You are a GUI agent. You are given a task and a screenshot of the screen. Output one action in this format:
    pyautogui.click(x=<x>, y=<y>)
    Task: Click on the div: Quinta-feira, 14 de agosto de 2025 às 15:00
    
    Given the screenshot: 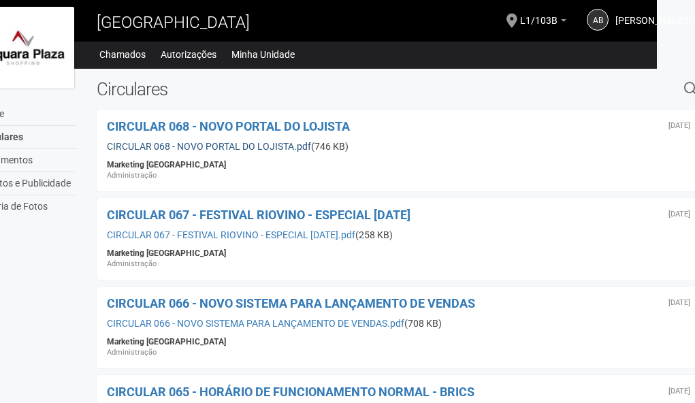 What is the action you would take?
    pyautogui.click(x=679, y=126)
    